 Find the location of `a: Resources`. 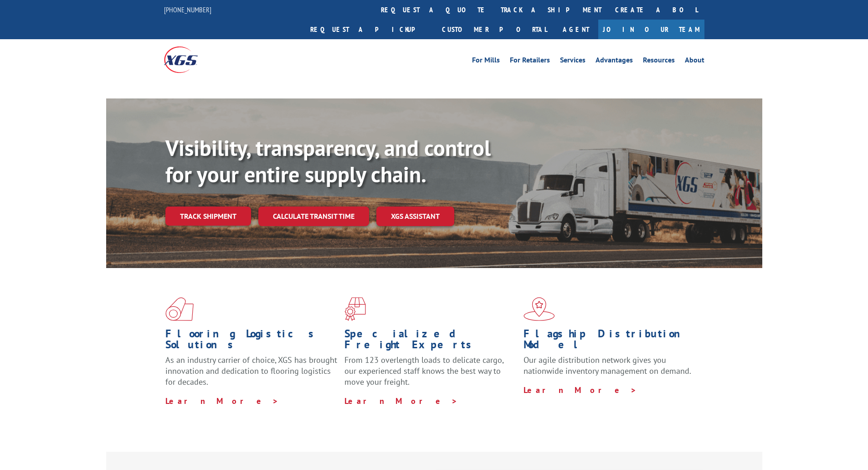

a: Resources is located at coordinates (659, 61).